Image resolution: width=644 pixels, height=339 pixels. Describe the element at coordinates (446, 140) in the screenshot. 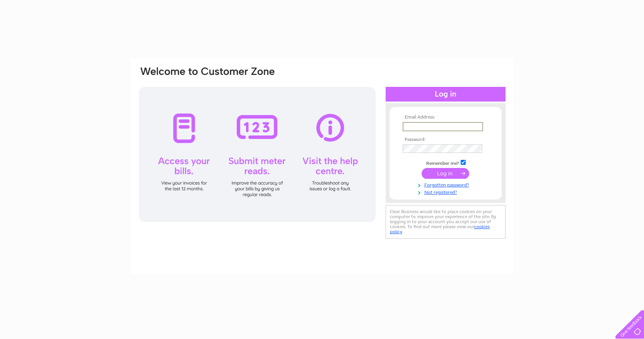

I see `th: Password:` at that location.